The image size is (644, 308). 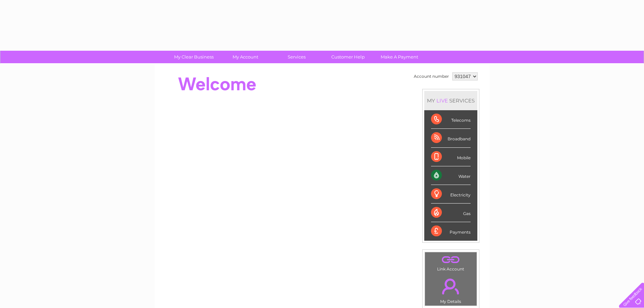 I want to click on div: LIVE, so click(x=442, y=100).